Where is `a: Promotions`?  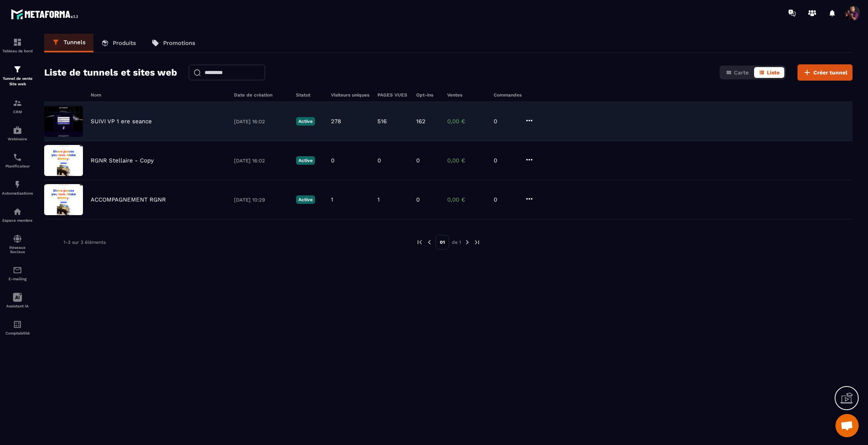
a: Promotions is located at coordinates (173, 43).